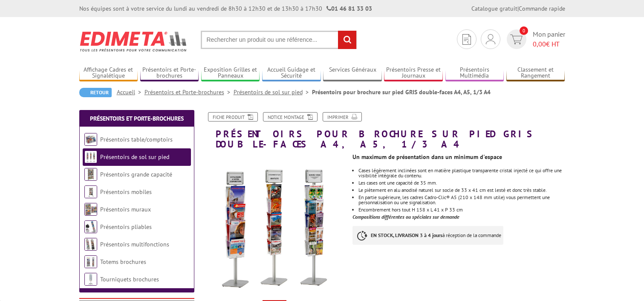 The width and height of the screenshot is (644, 301). I want to click on p: Un maximum de présentation dans un minimum d'espace, so click(458, 157).